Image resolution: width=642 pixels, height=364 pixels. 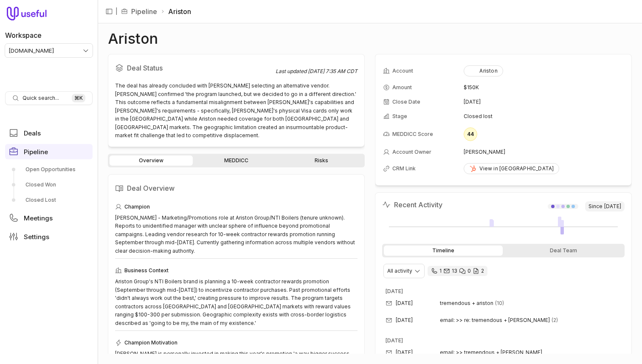 I want to click on li: Ariston, so click(x=176, y=11).